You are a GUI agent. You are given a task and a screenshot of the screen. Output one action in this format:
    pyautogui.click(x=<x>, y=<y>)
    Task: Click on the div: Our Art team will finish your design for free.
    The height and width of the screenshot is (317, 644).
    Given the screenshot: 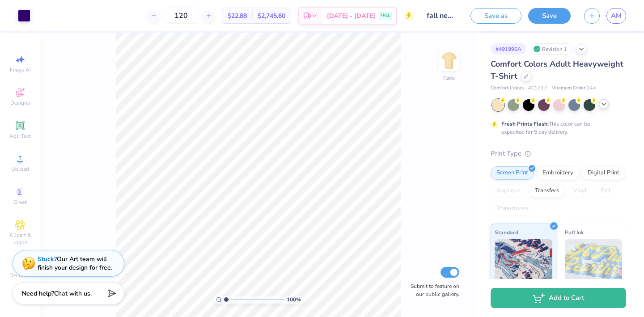 What is the action you would take?
    pyautogui.click(x=75, y=263)
    